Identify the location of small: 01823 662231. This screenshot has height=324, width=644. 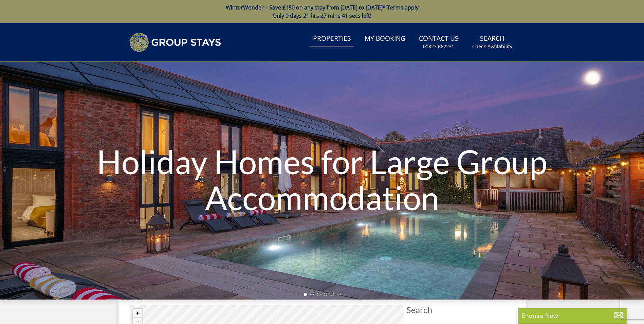
(439, 47).